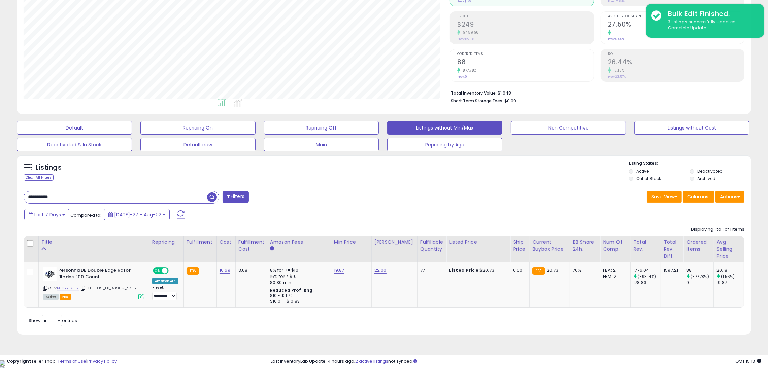 The width and height of the screenshot is (768, 368). Describe the element at coordinates (699, 283) in the screenshot. I see `div: 9` at that location.